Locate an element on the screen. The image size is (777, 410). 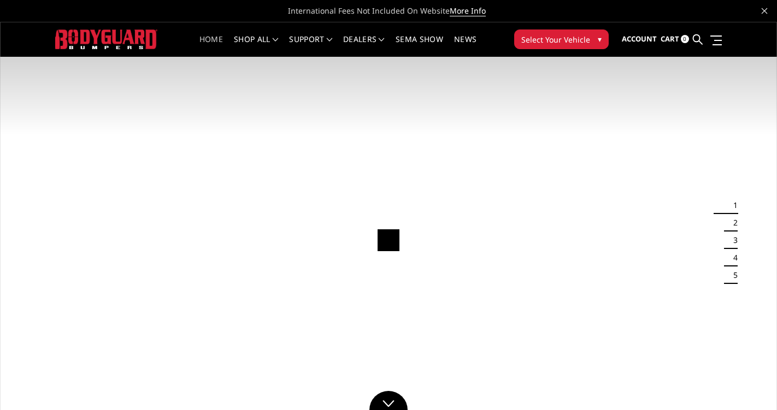
img: BODYGUARD BUMPERS is located at coordinates (106, 39).